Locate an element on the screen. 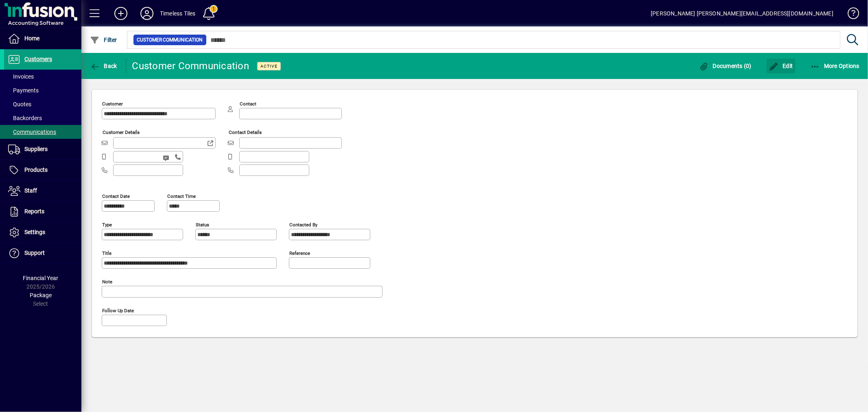 This screenshot has height=412, width=868. span: Backorders is located at coordinates (25, 118).